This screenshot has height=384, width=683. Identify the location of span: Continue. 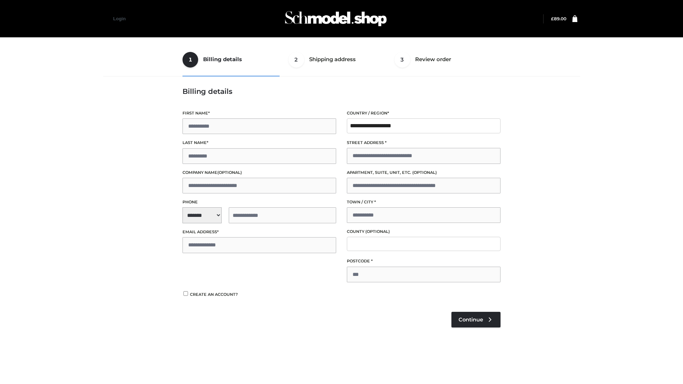
(470, 320).